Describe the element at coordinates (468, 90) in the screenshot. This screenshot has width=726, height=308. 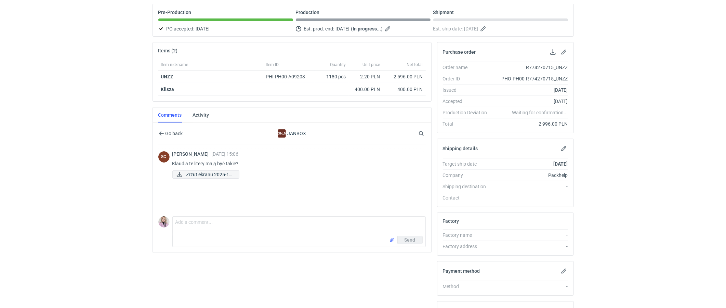
I see `div: Issued` at that location.